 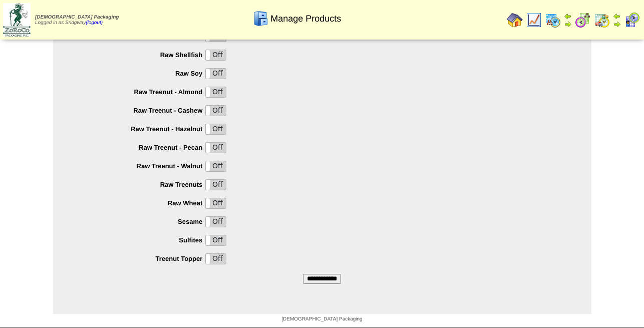 What do you see at coordinates (139, 110) in the screenshot?
I see `label: Raw Treenut - Cashew` at bounding box center [139, 110].